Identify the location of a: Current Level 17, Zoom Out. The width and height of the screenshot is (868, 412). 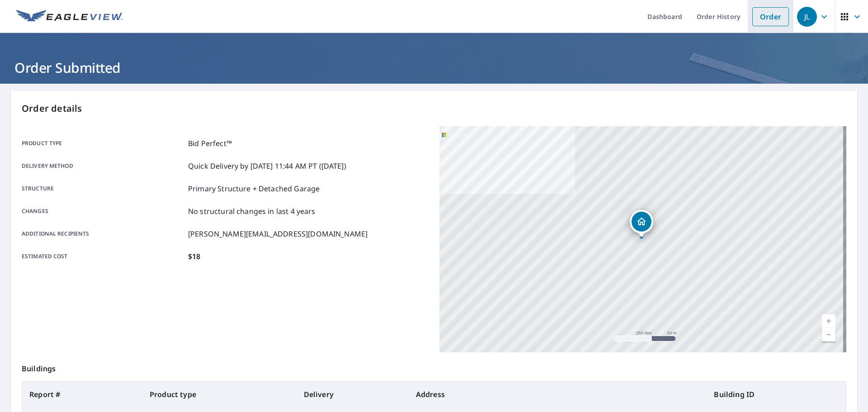
(829, 335).